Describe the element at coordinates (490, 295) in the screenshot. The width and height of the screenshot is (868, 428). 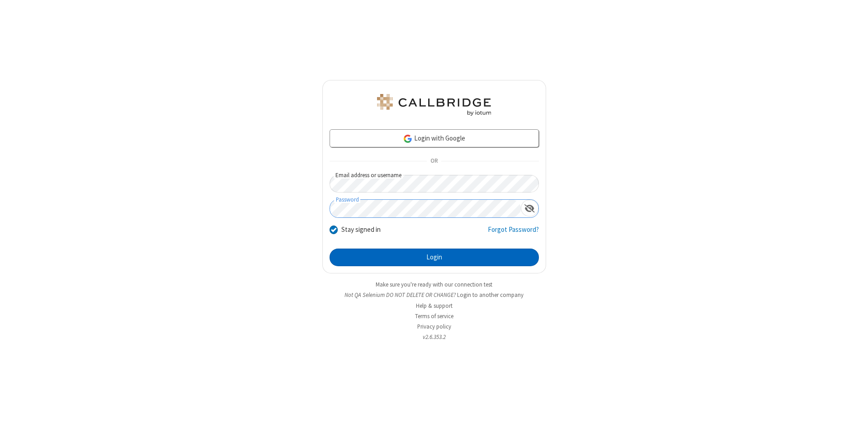
I see `button: Login to another company` at that location.